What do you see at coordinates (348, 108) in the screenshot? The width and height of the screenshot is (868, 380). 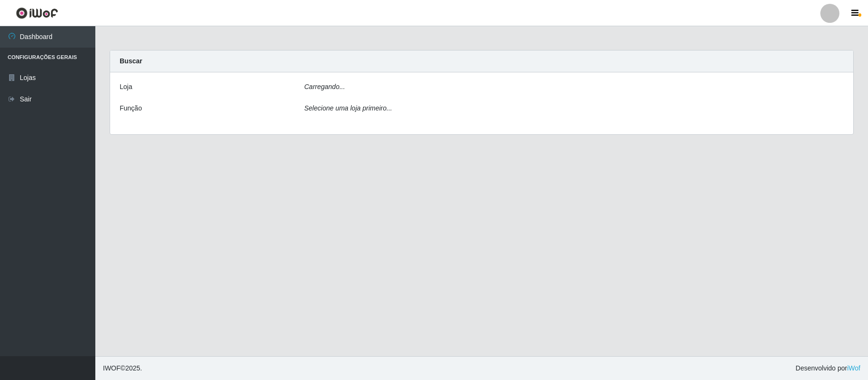 I see `i: Selecione uma loja primeiro...` at bounding box center [348, 108].